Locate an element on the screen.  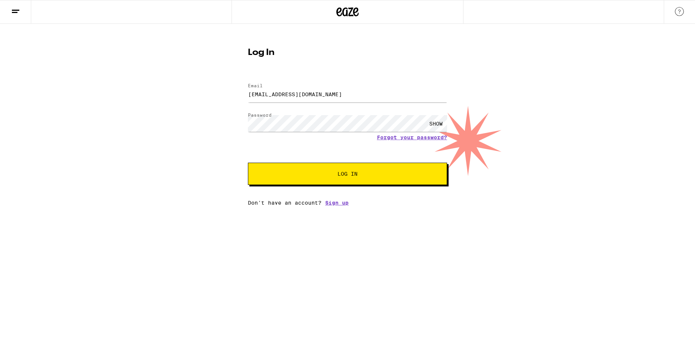
button: Log In is located at coordinates (347, 174).